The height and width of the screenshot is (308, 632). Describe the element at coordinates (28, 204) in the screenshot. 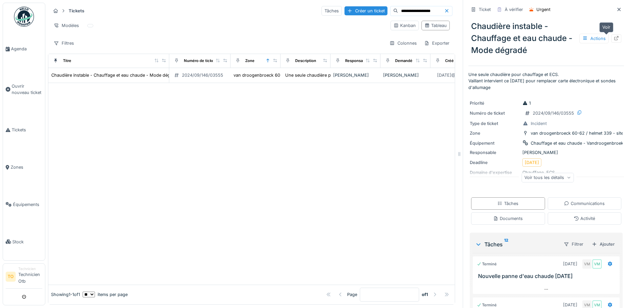

I see `span: Équipements` at that location.